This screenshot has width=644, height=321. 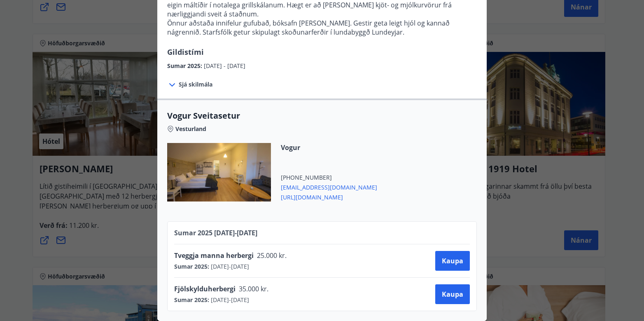 What do you see at coordinates (185, 52) in the screenshot?
I see `span: Gildistími` at bounding box center [185, 52].